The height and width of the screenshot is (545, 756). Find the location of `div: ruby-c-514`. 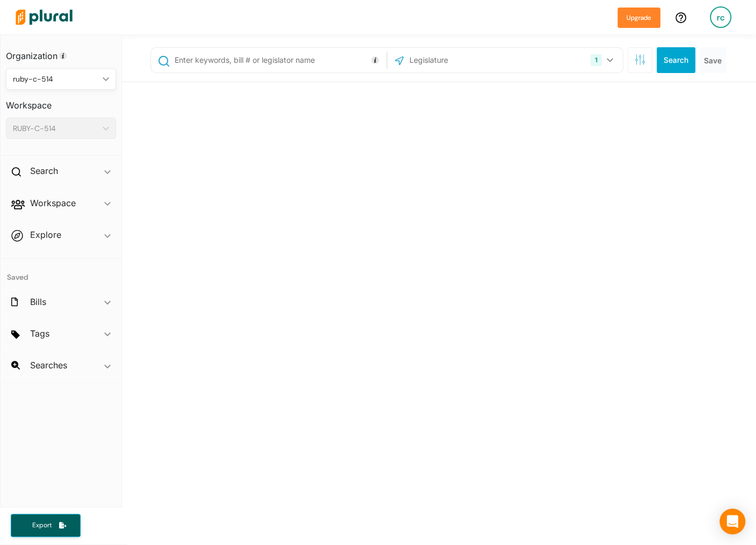

div: ruby-c-514 is located at coordinates (55, 79).